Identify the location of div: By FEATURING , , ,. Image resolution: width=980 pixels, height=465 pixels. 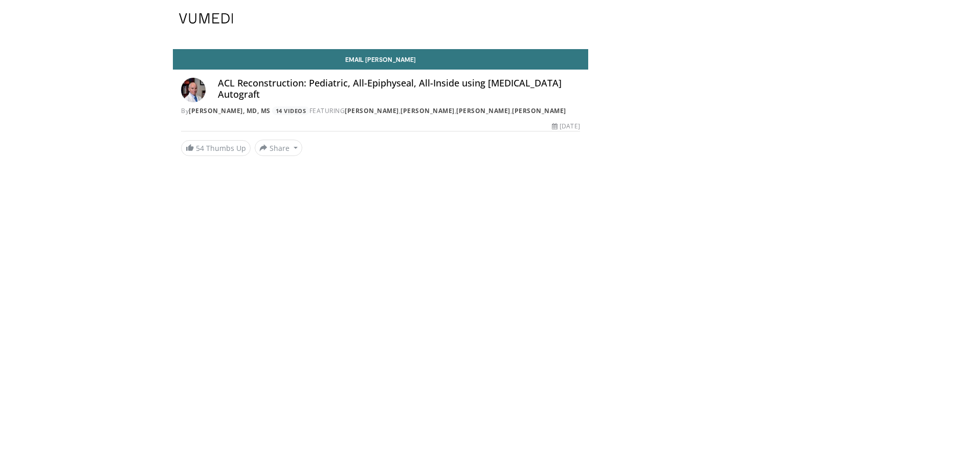
(380, 111).